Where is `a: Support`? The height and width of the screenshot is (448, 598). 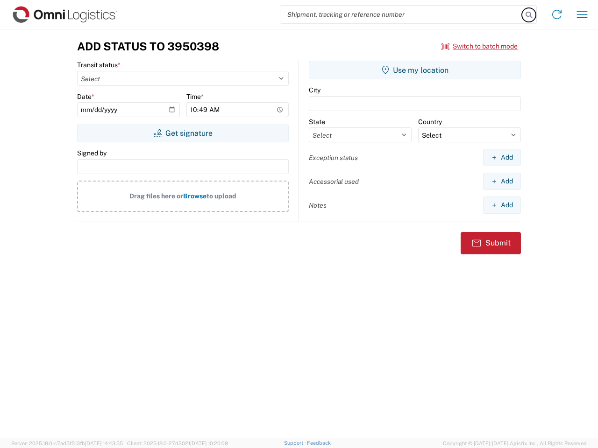 a: Support is located at coordinates (296, 443).